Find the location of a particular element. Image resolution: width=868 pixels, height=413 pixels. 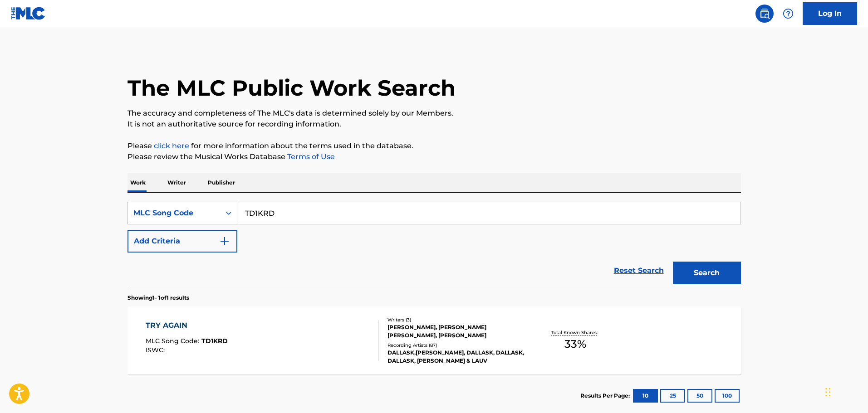

img: 9d2ae6d4665cec9f34b9.svg is located at coordinates (224, 241).